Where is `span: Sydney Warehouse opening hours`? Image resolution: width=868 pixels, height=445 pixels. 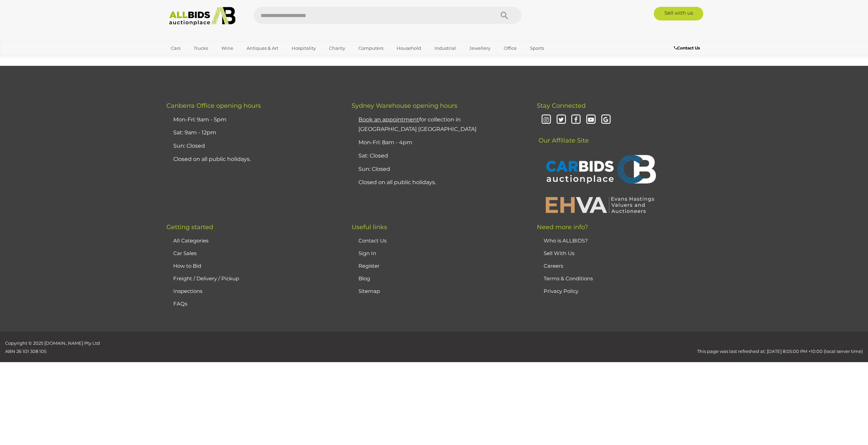
span: Sydney Warehouse opening hours is located at coordinates (405, 106).